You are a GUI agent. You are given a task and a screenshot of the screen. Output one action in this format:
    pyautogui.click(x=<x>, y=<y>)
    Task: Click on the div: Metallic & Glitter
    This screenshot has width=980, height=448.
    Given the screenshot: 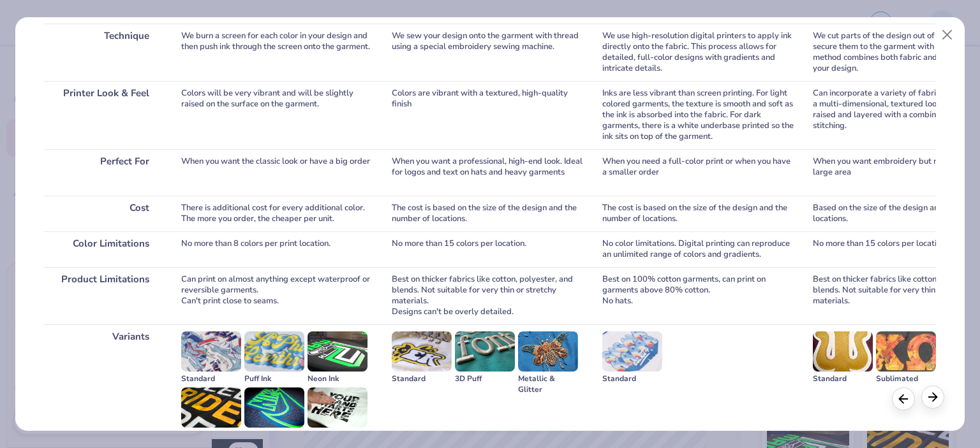 What is the action you would take?
    pyautogui.click(x=548, y=385)
    